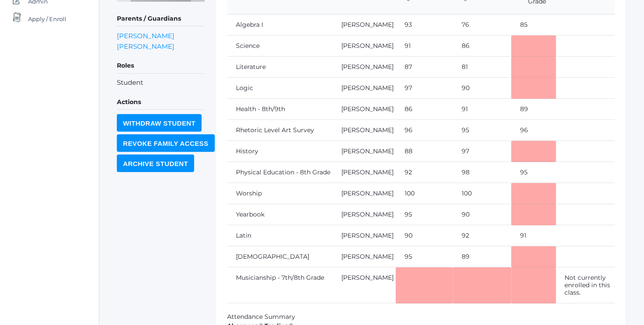 This screenshot has width=644, height=325. I want to click on h5: Actions, so click(161, 103).